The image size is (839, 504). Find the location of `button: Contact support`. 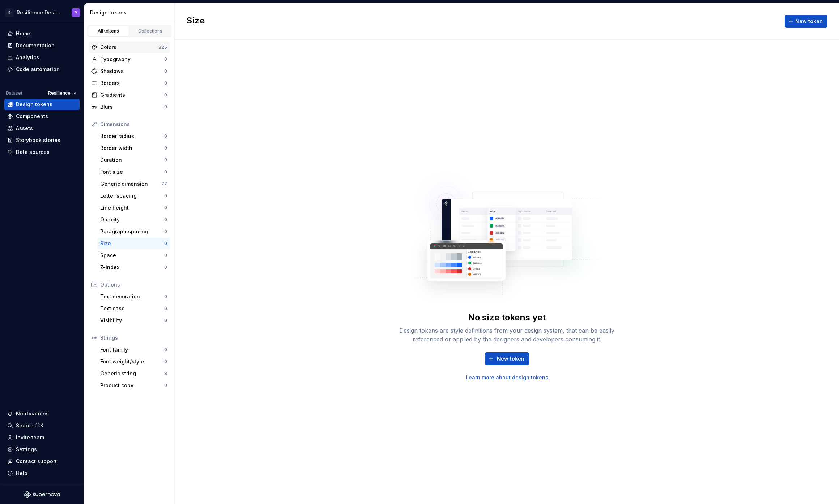

button: Contact support is located at coordinates (42, 462).